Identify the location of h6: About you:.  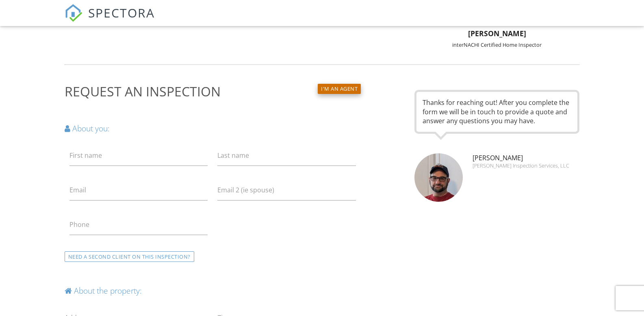
(213, 128).